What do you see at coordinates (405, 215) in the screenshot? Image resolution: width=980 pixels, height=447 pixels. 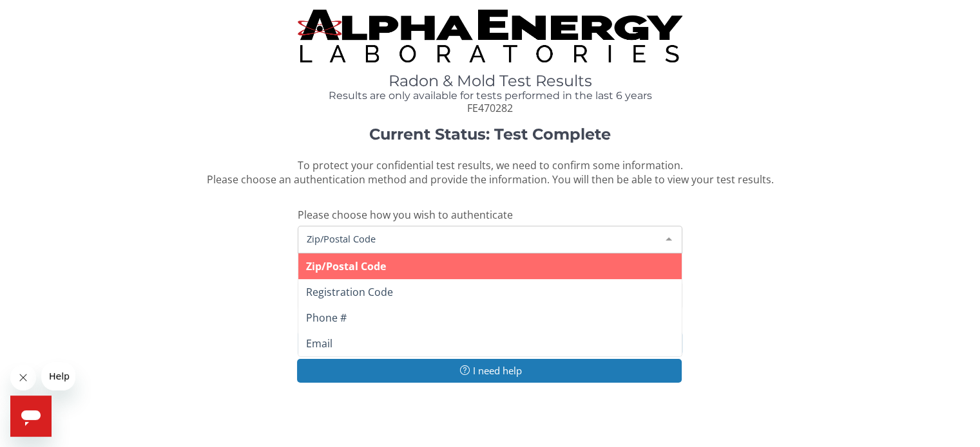 I see `span: Please choose how you wish to authenticate` at bounding box center [405, 215].